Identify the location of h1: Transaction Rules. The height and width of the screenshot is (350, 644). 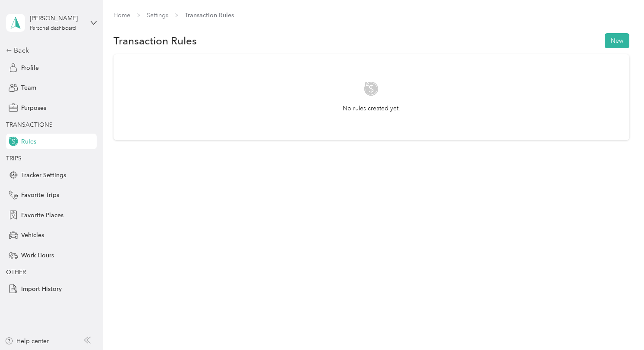
(155, 41).